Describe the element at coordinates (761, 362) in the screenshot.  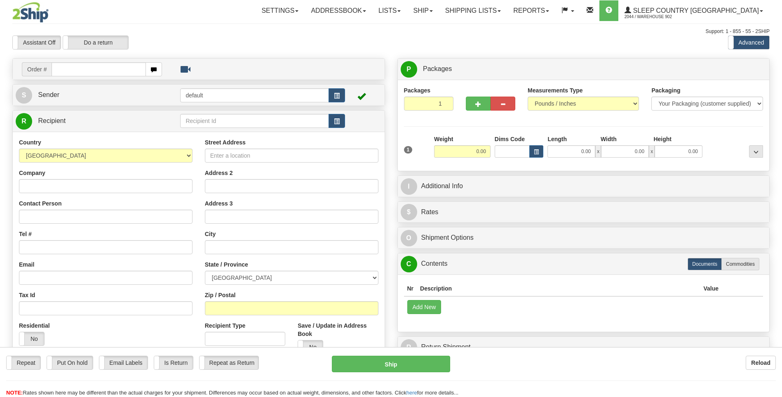
I see `button: Reload` at that location.